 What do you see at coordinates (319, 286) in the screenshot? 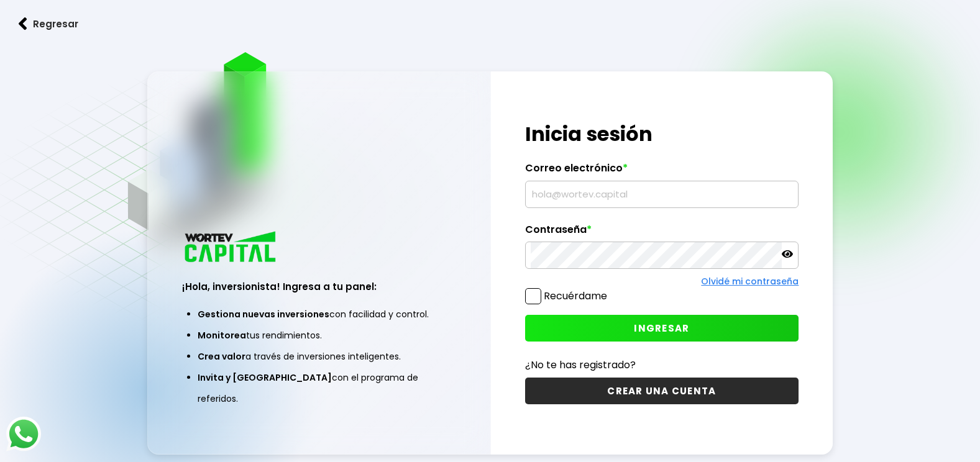
I see `h3: ¡Hola, inversionista! Ingresa a tu panel:` at bounding box center [319, 286].